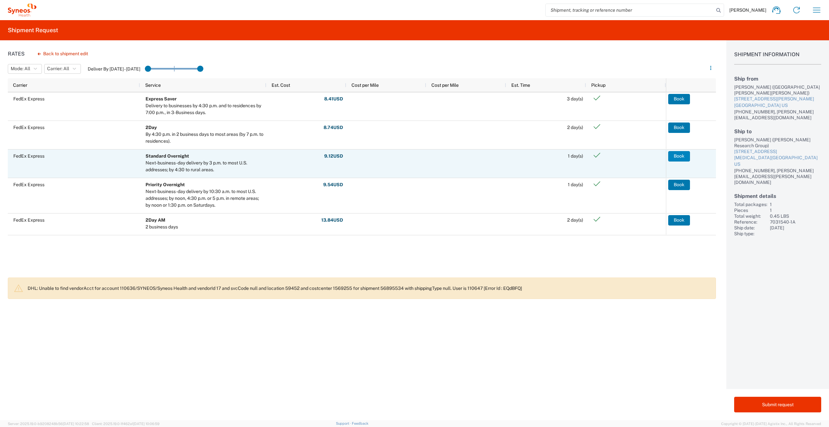 The width and height of the screenshot is (829, 427). Describe the element at coordinates (20, 85) in the screenshot. I see `span: Carrier` at that location.